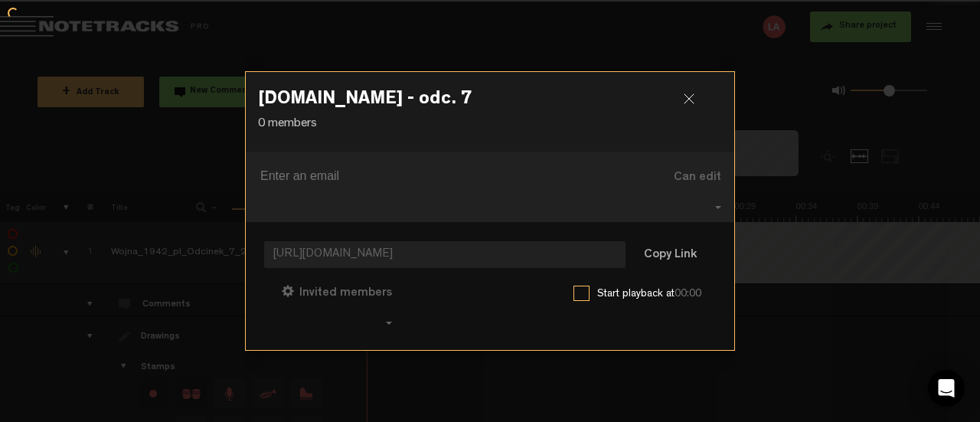 The width and height of the screenshot is (980, 422). I want to click on button: Copy Link, so click(670, 255).